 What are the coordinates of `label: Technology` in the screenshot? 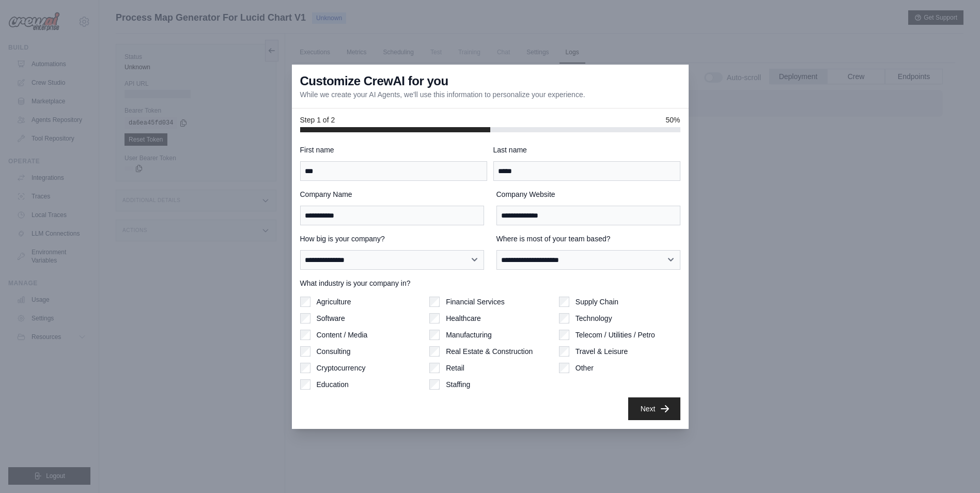 It's located at (594, 318).